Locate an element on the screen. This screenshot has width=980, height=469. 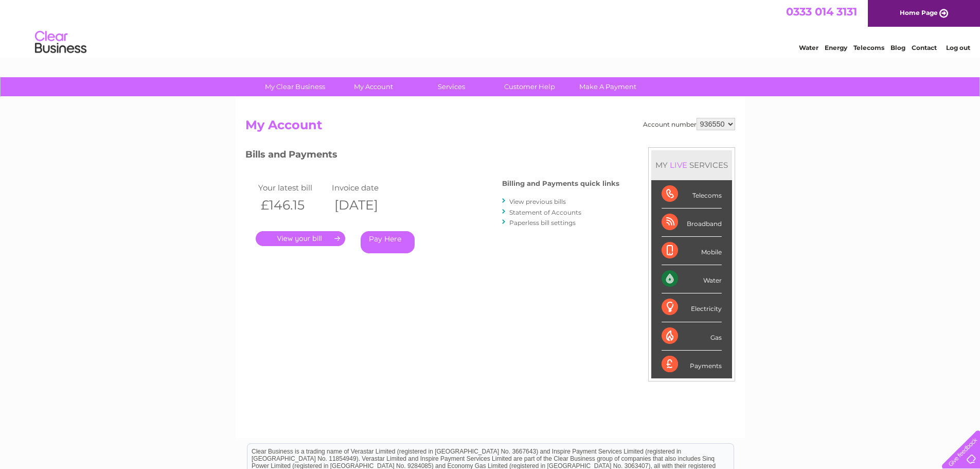
a: Pay Here is located at coordinates (388, 242).